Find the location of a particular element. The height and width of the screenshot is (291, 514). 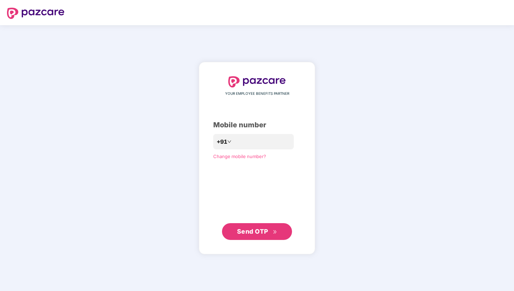

span: +91 is located at coordinates (222, 142).